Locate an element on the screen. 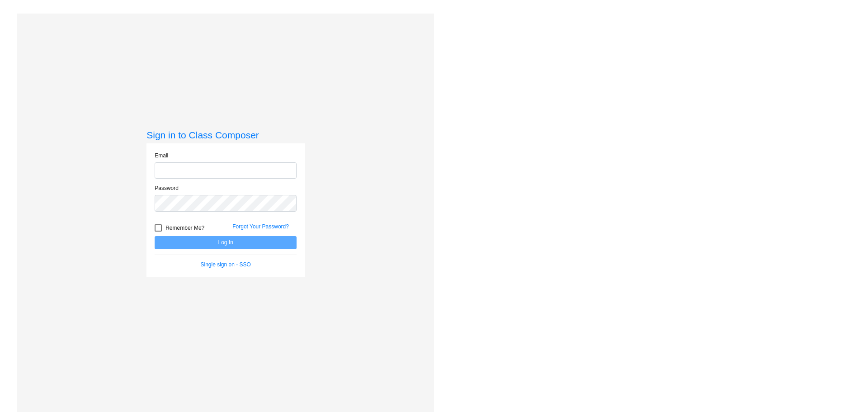  h3: Sign in to Class Composer is located at coordinates (225, 135).